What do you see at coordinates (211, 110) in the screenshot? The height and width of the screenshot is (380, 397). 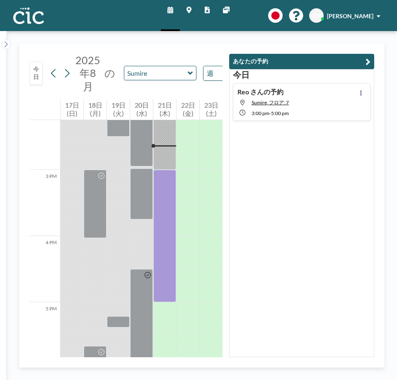 I see `div: 23日(土)` at bounding box center [211, 110].